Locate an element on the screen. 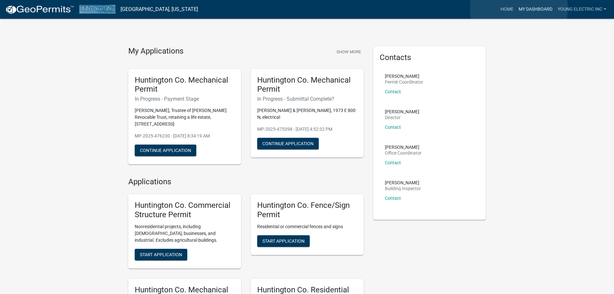 The height and width of the screenshot is (294, 614). a: Home is located at coordinates (507, 9).